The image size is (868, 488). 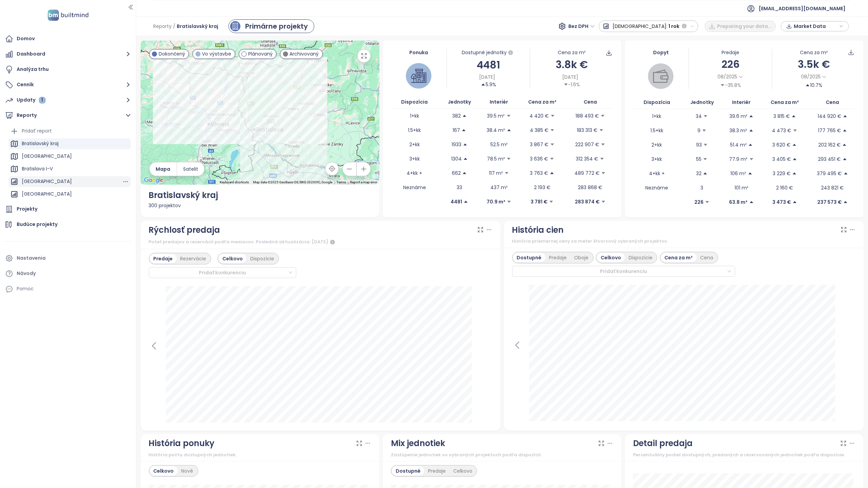 I want to click on p: 78.5 m², so click(x=496, y=159).